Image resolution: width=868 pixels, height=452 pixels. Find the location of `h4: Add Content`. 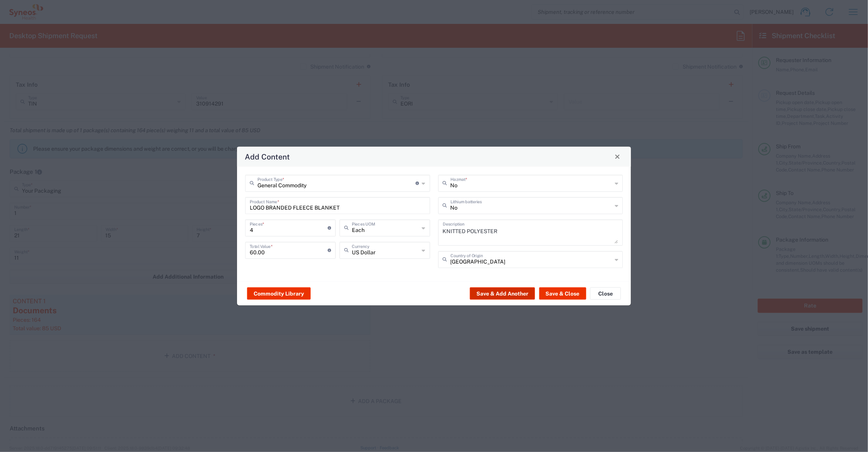

h4: Add Content is located at coordinates (268, 156).